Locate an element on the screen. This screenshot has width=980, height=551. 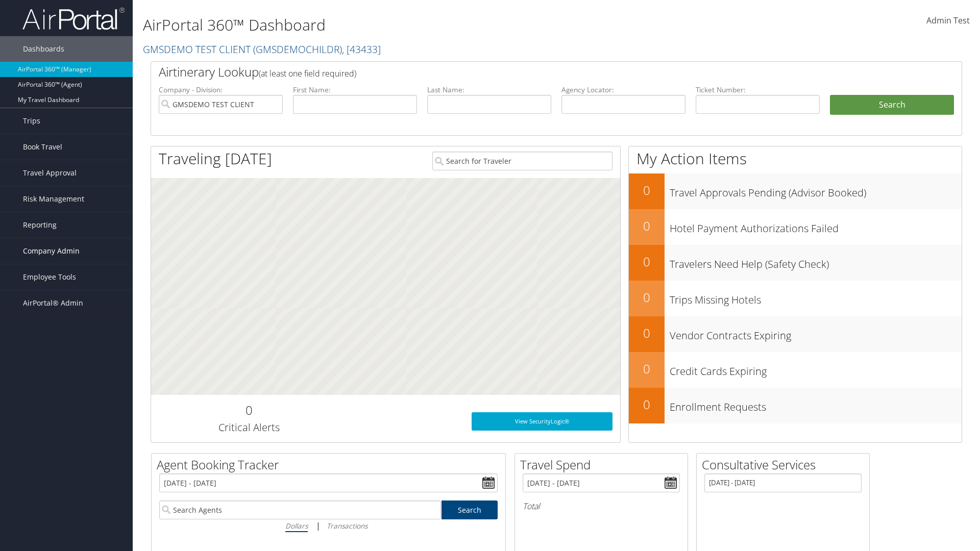
a: 0Hotel Payment Authorizations Failed is located at coordinates (795, 227).